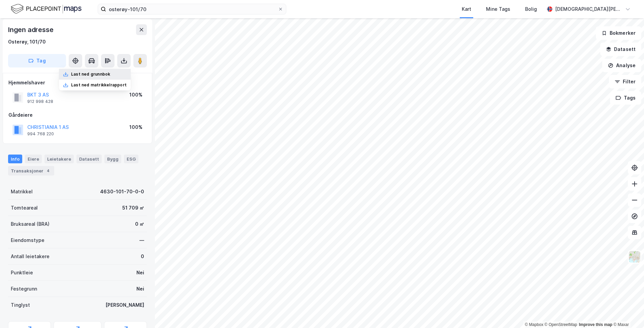 This screenshot has height=328, width=644. I want to click on div: Eiendomstype, so click(28, 240).